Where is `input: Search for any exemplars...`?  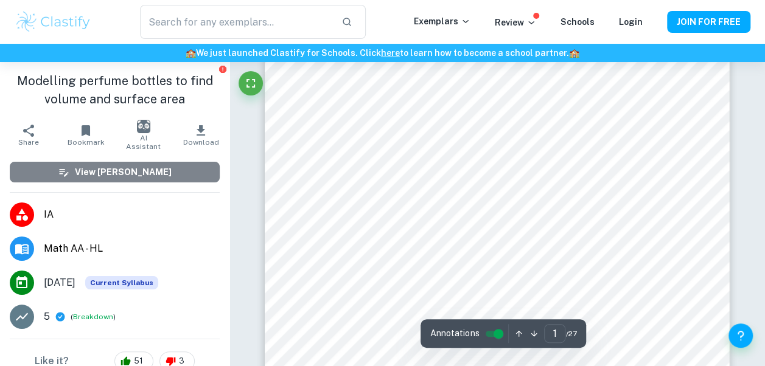
input: Search for any exemplars... is located at coordinates (236, 22).